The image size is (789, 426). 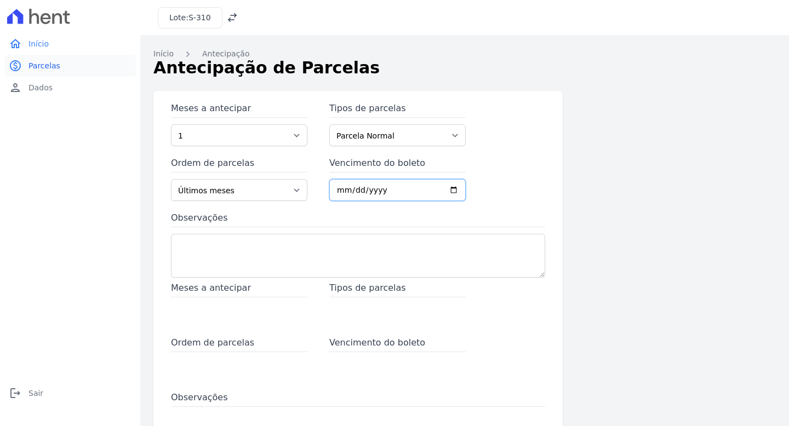 What do you see at coordinates (397, 289) in the screenshot?
I see `span: Tipos de parcelas` at bounding box center [397, 289].